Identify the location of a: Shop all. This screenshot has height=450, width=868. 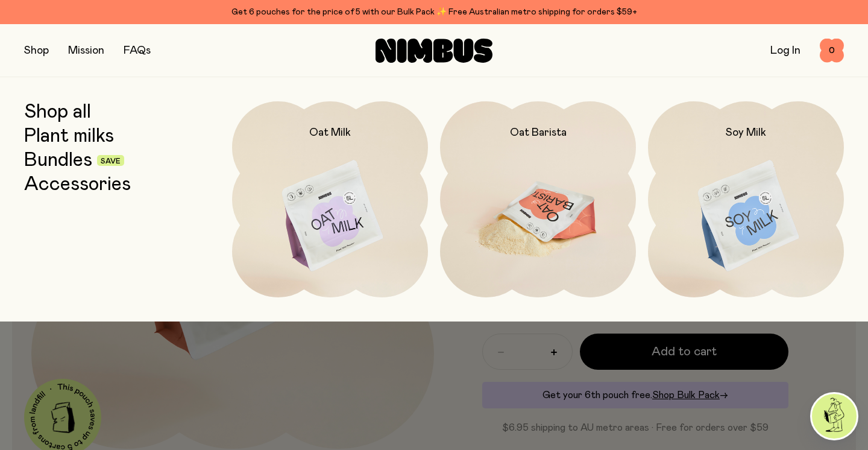
(57, 112).